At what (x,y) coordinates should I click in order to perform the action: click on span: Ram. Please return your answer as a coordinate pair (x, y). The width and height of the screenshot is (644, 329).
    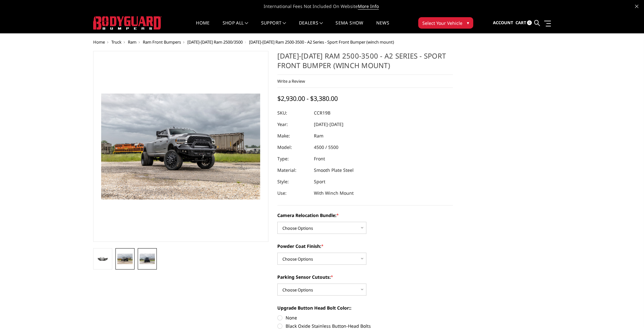
    Looking at the image, I should click on (132, 42).